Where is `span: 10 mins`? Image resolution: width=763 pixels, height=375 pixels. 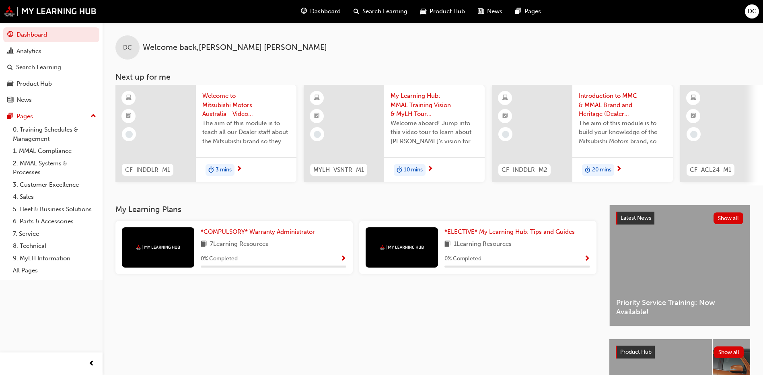 span: 10 mins is located at coordinates (413, 170).